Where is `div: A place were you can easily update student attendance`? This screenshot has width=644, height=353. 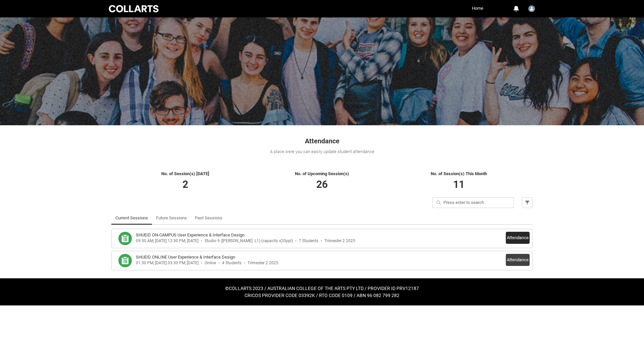 div: A place were you can easily update student attendance is located at coordinates (322, 152).